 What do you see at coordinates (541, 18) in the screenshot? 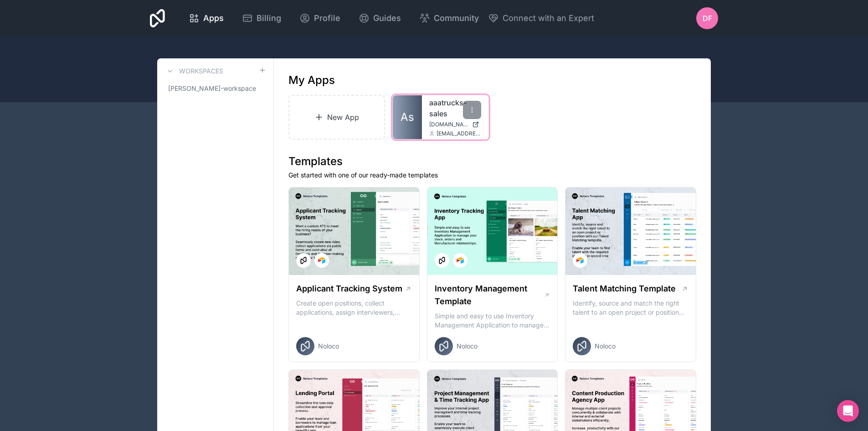
I see `button: Connect with an Expert` at bounding box center [541, 18].